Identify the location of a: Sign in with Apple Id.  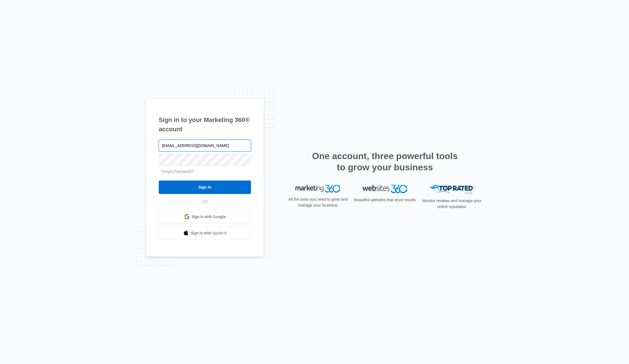
(205, 233).